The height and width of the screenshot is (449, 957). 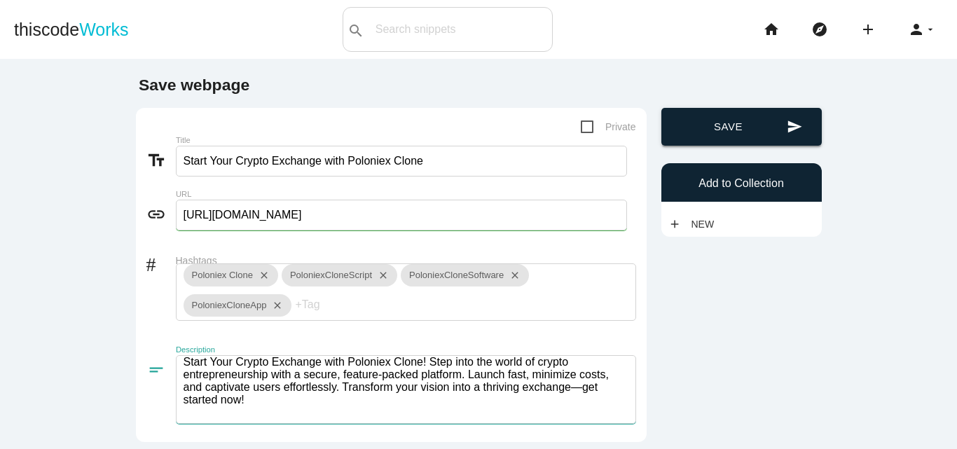 What do you see at coordinates (917, 29) in the screenshot?
I see `i: person` at bounding box center [917, 29].